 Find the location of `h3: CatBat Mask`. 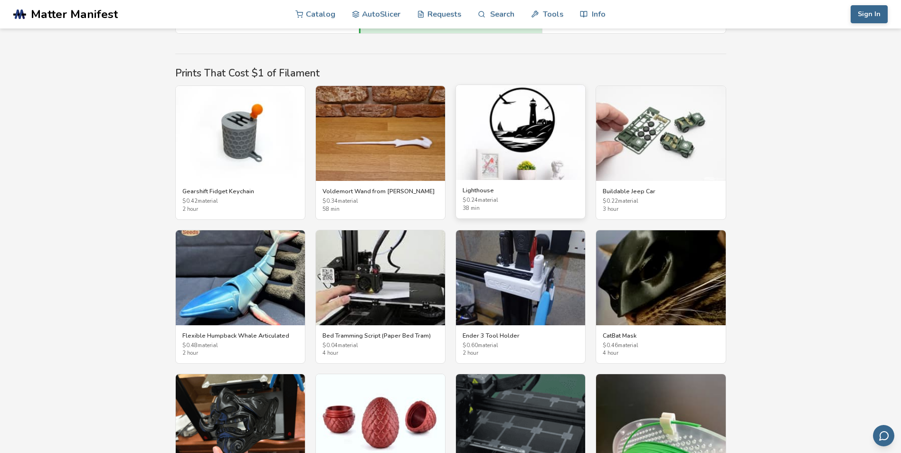

h3: CatBat Mask is located at coordinates (661, 336).